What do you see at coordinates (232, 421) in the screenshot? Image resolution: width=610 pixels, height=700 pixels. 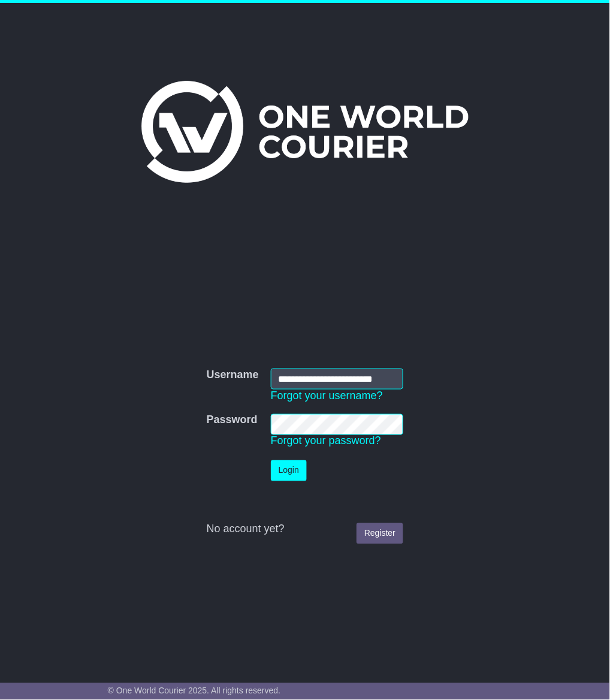 I see `label: Password` at bounding box center [232, 421].